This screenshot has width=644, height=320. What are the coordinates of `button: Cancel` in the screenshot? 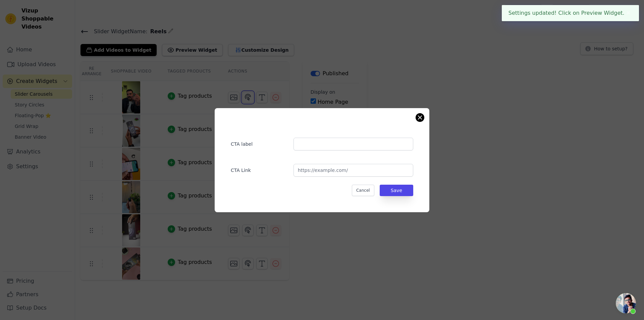 It's located at (363, 190).